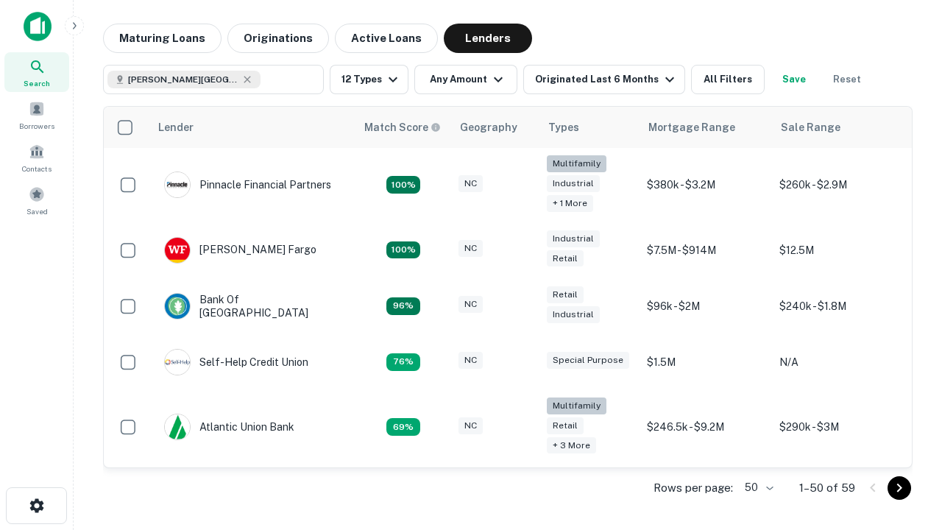 Image resolution: width=942 pixels, height=530 pixels. What do you see at coordinates (838, 427) in the screenshot?
I see `td: $290k - $3M` at bounding box center [838, 427].